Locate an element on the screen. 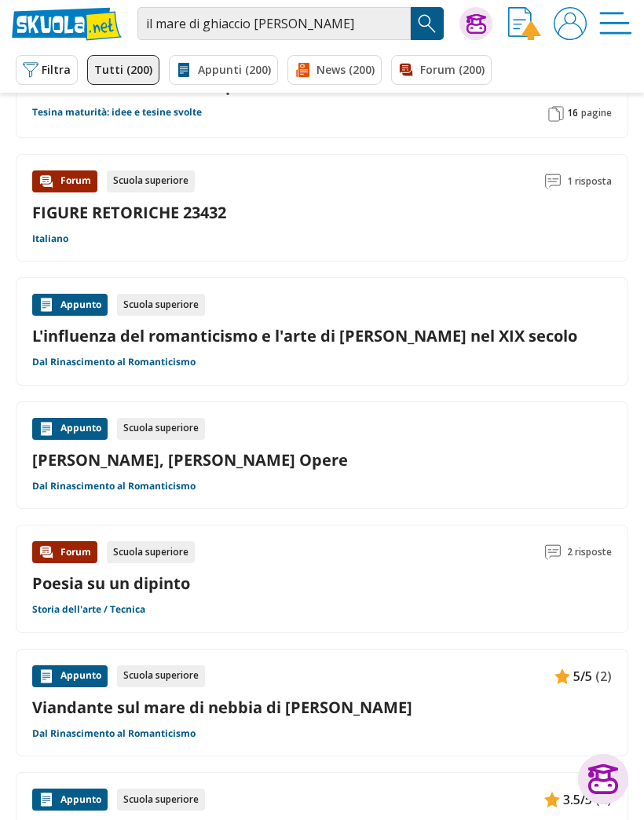 This screenshot has height=820, width=644. img: Forum filtro contenuto is located at coordinates (406, 70).